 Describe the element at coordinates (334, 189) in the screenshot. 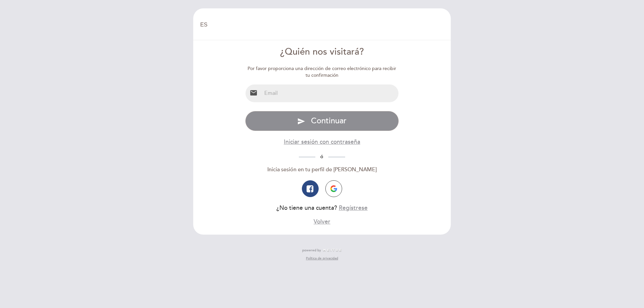

I see `img: icon-google.png` at that location.